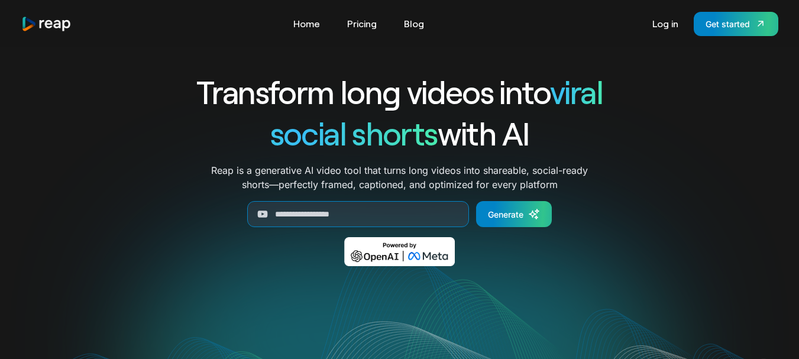  What do you see at coordinates (414, 24) in the screenshot?
I see `a: Blog` at bounding box center [414, 24].